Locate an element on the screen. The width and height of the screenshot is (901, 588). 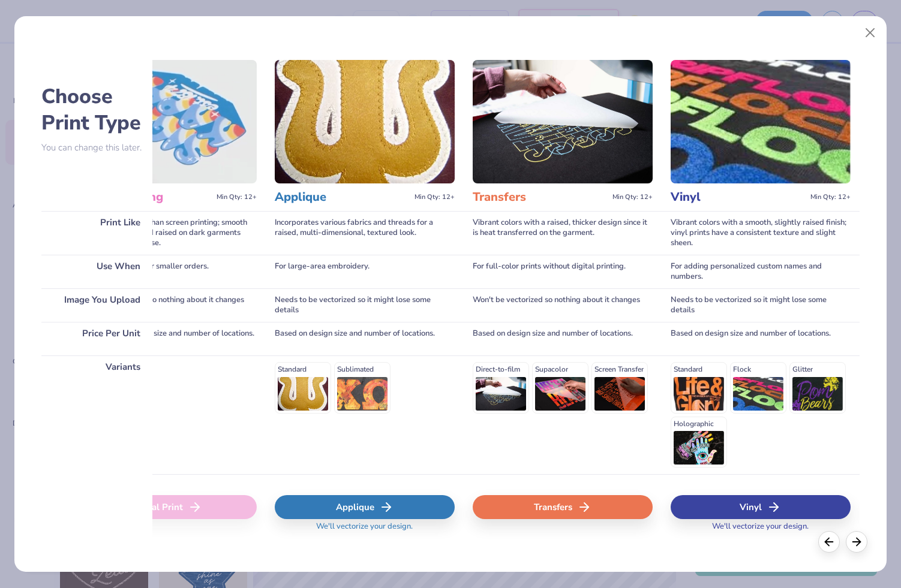
img: Applique is located at coordinates (365, 122).